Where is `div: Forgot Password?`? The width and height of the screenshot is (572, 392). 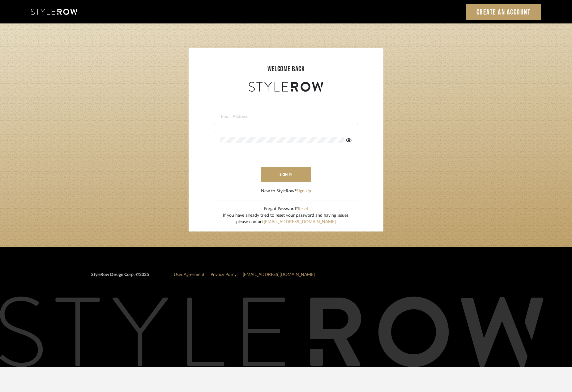
div: Forgot Password? is located at coordinates (286, 209).